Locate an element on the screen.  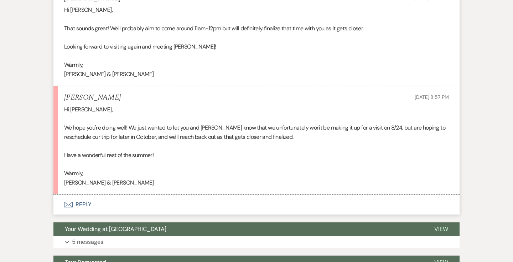
button: View is located at coordinates (441, 229).